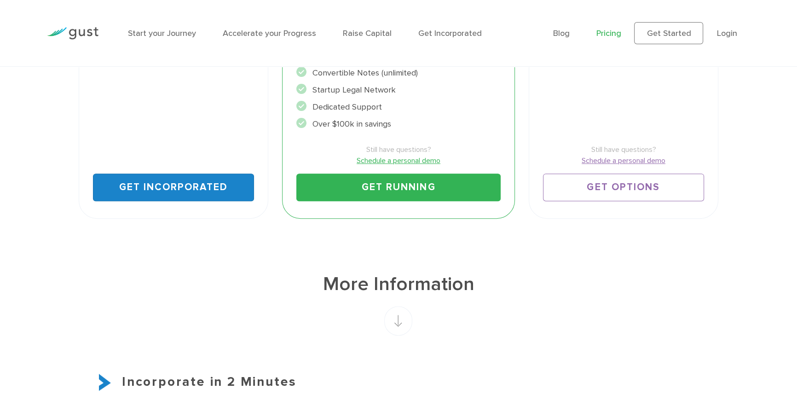 The image size is (797, 401). I want to click on a: Get Running, so click(398, 187).